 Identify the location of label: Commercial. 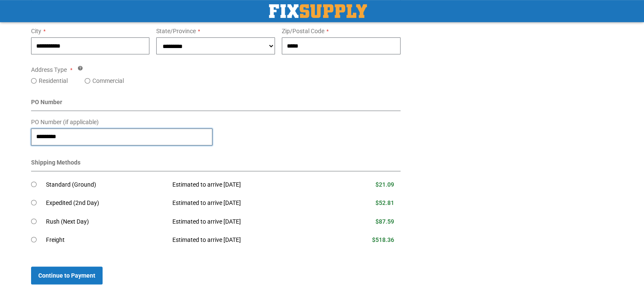
(108, 81).